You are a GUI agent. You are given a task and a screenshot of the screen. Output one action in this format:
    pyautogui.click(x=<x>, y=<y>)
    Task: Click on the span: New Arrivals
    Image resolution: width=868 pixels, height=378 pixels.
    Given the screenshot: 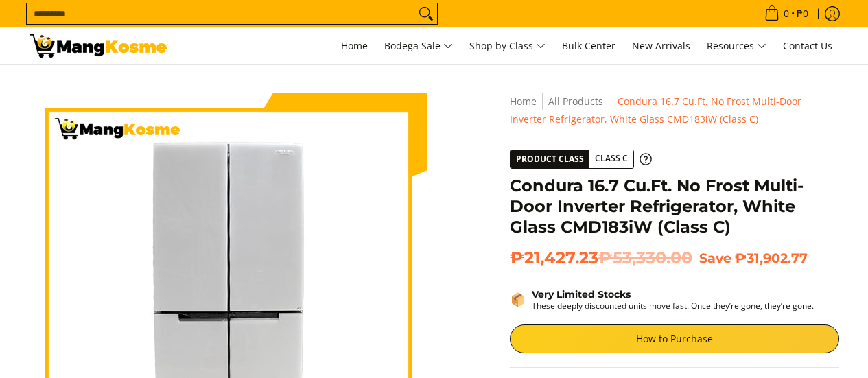 What is the action you would take?
    pyautogui.click(x=661, y=45)
    